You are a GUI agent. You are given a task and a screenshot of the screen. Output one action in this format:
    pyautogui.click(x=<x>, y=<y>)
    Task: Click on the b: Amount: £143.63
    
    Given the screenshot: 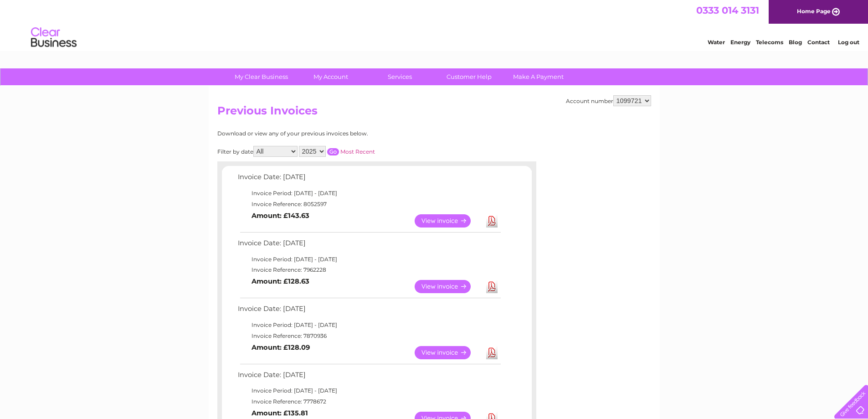 What is the action you would take?
    pyautogui.click(x=280, y=216)
    